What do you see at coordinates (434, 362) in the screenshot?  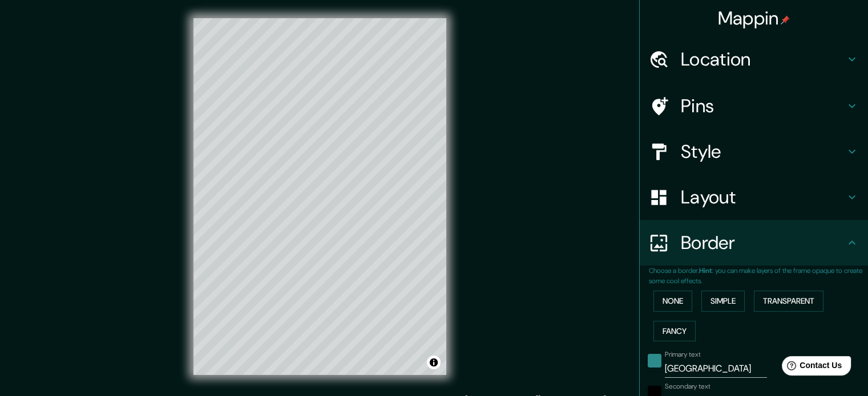 I see `button: Toggle attribution` at bounding box center [434, 362].